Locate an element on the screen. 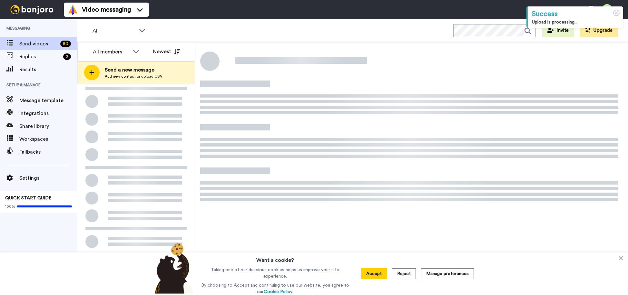 Image resolution: width=628 pixels, height=295 pixels. img: bj-logo-header-white.svg is located at coordinates (32, 10).